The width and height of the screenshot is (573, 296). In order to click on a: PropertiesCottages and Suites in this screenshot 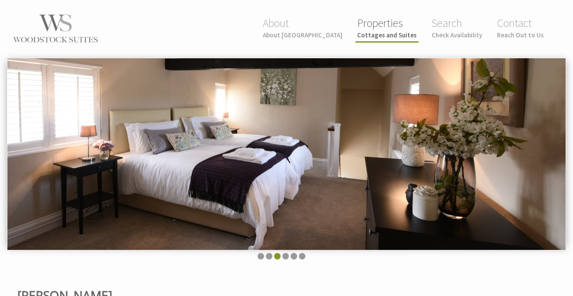, I will do `click(387, 27)`.